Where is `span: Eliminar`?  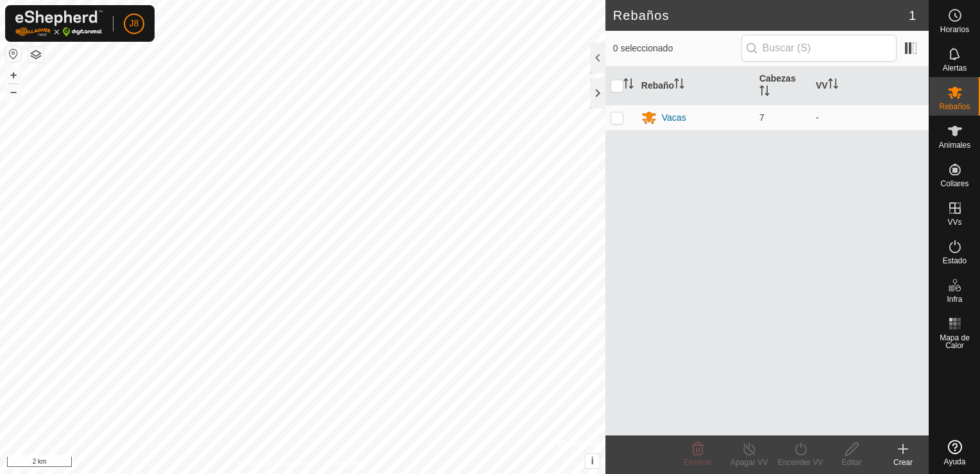 span: Eliminar is located at coordinates (697, 463).